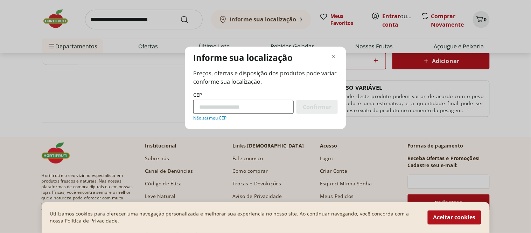 The image size is (531, 233). Describe the element at coordinates (265, 88) in the screenshot. I see `div: Modal de regionalização` at that location.